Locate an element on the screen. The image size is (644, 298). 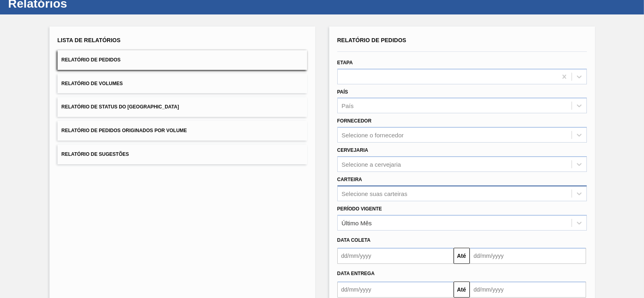
button: Relatório de Volumes is located at coordinates (182, 83).